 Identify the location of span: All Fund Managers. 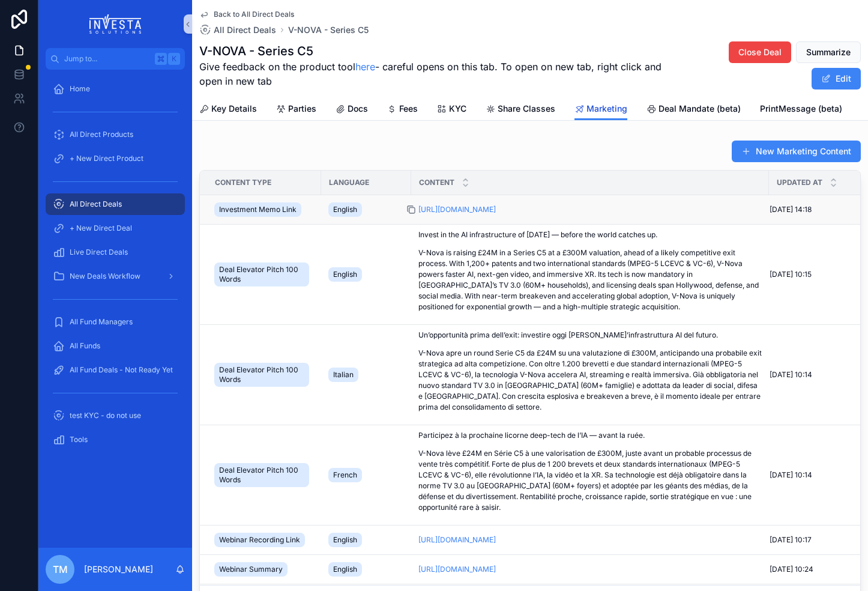
(101, 322).